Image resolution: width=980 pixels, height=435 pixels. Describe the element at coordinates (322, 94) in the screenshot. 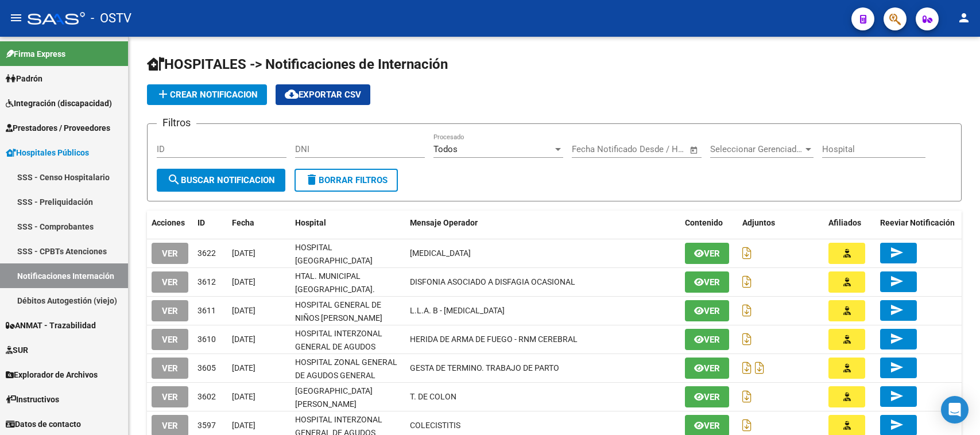

I see `button: Exportar CSV` at that location.